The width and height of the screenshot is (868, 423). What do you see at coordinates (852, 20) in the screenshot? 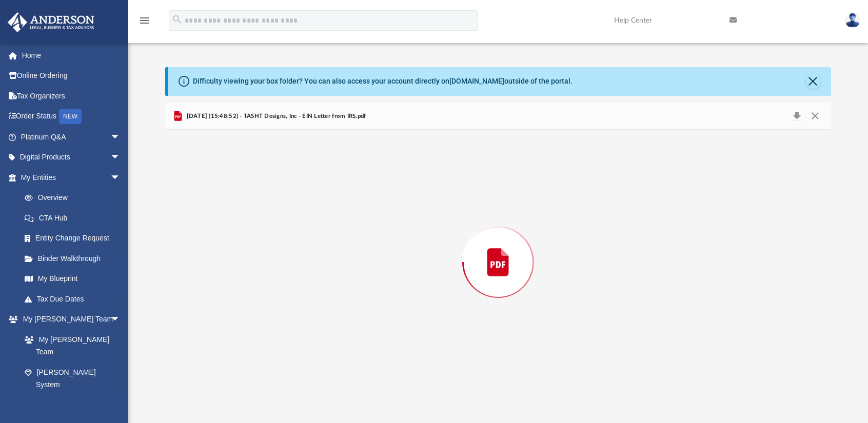
I see `img: User Pic` at bounding box center [852, 20].